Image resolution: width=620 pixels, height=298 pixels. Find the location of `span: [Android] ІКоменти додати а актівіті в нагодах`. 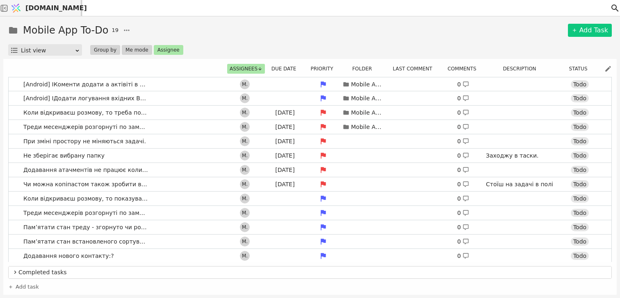

span: [Android] ІКоменти додати а актівіті в нагодах is located at coordinates (86, 84).